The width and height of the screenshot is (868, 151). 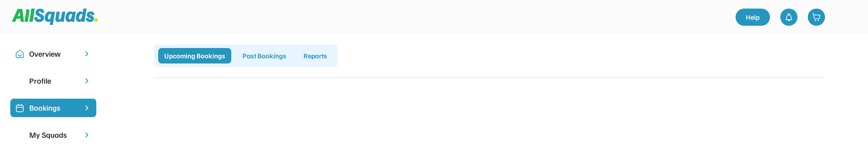 What do you see at coordinates (53, 134) in the screenshot?
I see `div: My Squads` at bounding box center [53, 134].